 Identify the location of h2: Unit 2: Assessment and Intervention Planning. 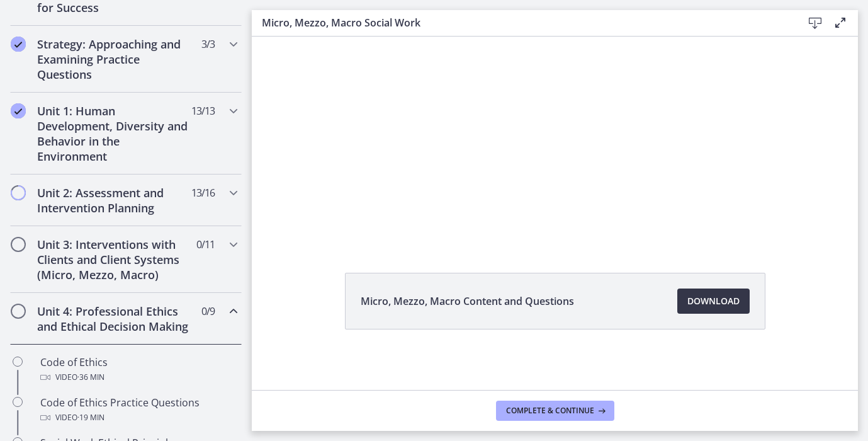
(114, 201).